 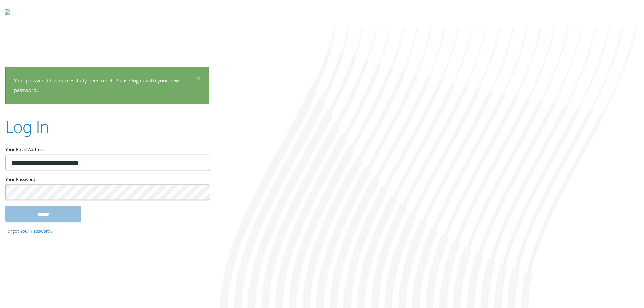 What do you see at coordinates (7, 14) in the screenshot?
I see `img: todyl-logo-dark.svg` at bounding box center [7, 14].